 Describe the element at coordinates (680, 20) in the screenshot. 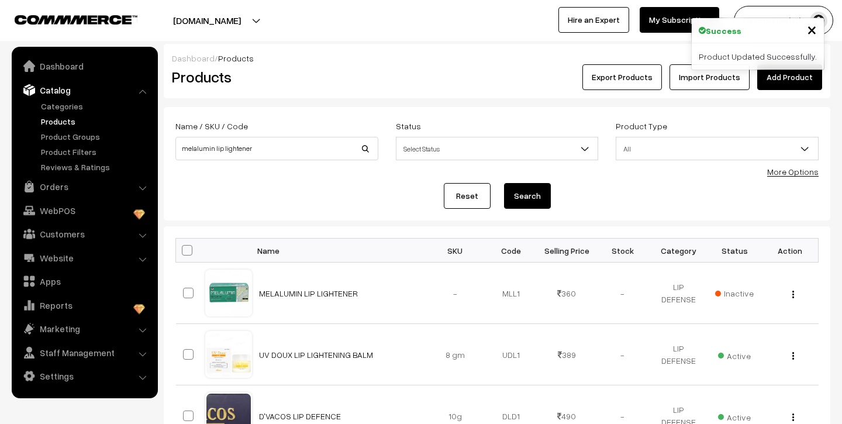

I see `a: My Subscription` at that location.